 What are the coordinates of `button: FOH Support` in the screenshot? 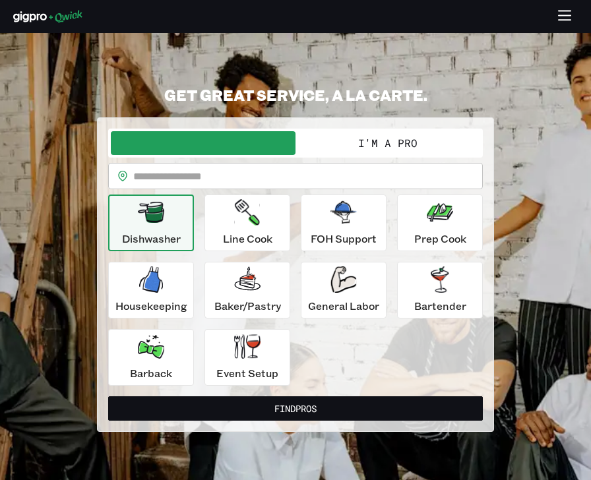 It's located at (344, 223).